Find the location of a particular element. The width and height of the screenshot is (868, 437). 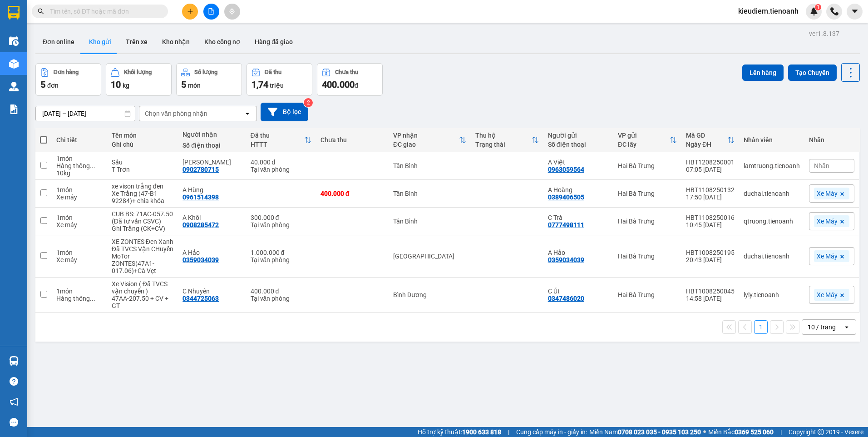

div: lamtruong.tienoanh is located at coordinates (772, 166).